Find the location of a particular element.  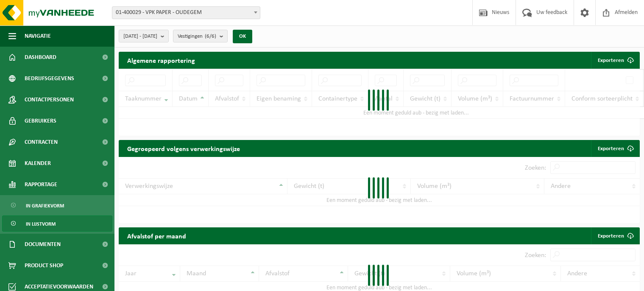

span: In grafiekvorm is located at coordinates (45, 206).